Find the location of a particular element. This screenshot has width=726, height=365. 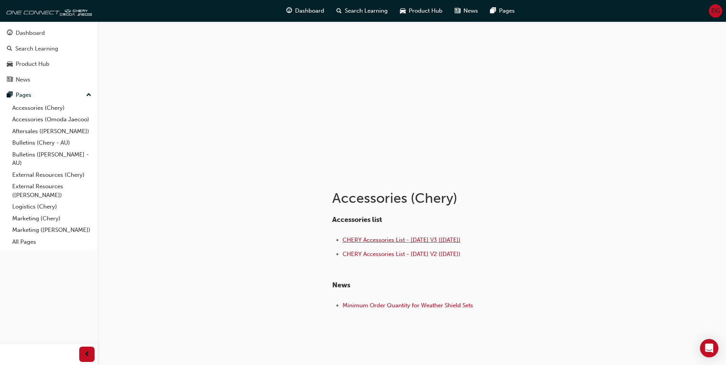

span: Search Learning is located at coordinates (366, 11).